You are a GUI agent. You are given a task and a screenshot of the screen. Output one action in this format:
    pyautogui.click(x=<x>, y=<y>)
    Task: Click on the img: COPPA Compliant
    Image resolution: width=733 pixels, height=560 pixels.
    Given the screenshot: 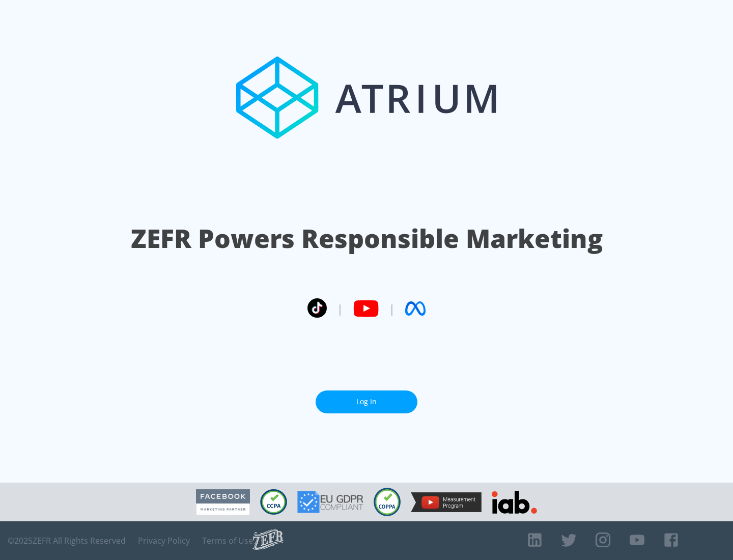 What is the action you would take?
    pyautogui.click(x=387, y=501)
    